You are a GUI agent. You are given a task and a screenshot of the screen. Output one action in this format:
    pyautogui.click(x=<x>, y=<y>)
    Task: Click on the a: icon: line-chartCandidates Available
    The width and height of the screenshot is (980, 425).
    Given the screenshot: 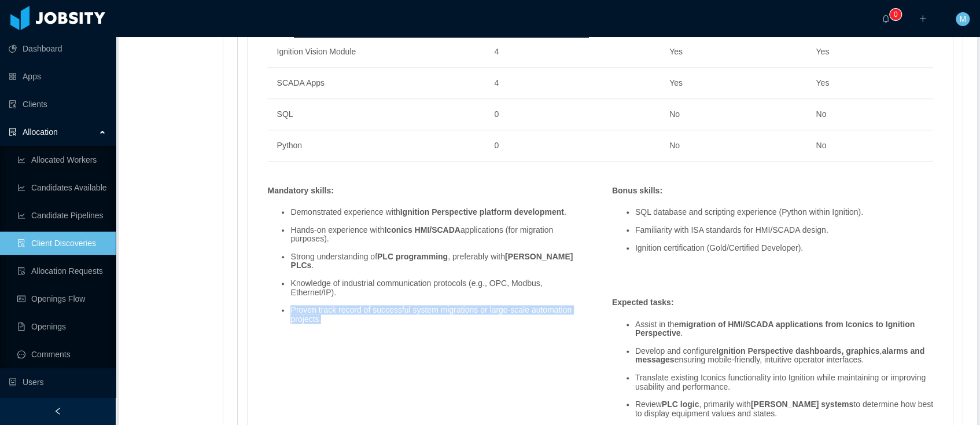 What is the action you would take?
    pyautogui.click(x=62, y=187)
    